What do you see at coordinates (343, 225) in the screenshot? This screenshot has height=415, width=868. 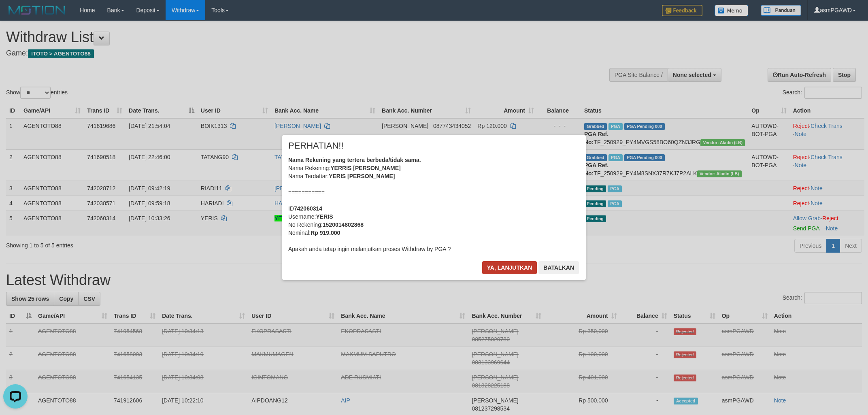 I see `b: 1520014802868` at bounding box center [343, 225].